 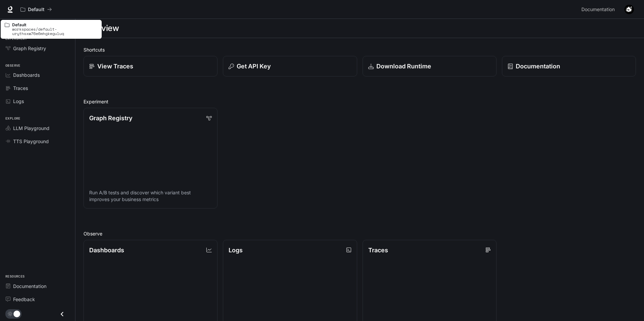 I want to click on p: workspaces/default-urythsxw76e6mhgkeguluq, so click(x=55, y=32).